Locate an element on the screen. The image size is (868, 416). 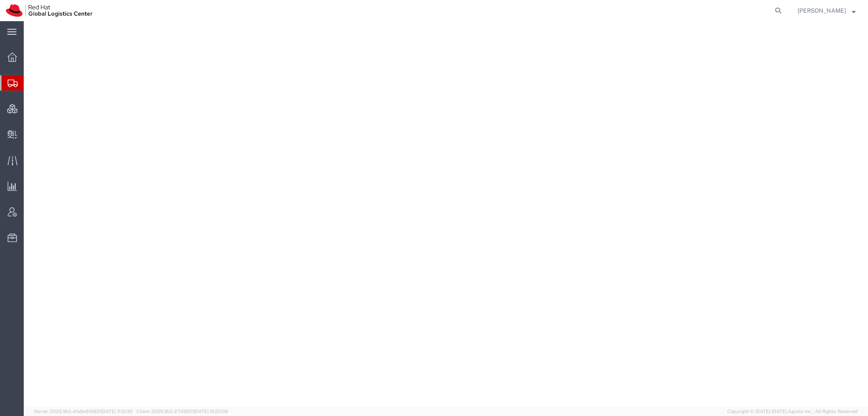
span: Kirk Newcross is located at coordinates (822, 10).